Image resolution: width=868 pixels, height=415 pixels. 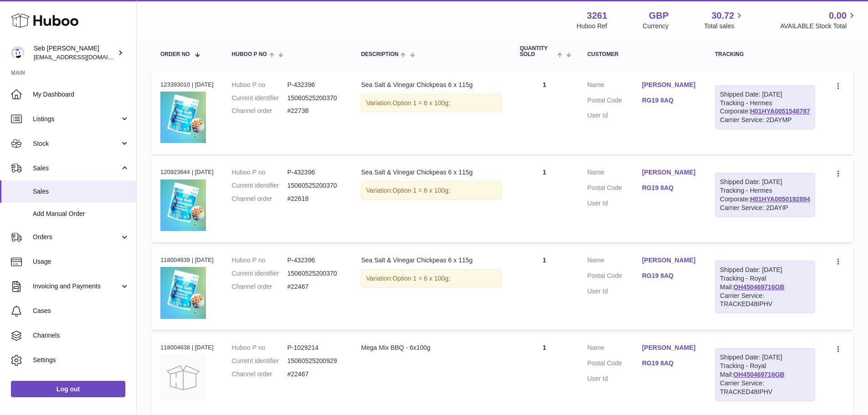 What do you see at coordinates (76, 119) in the screenshot?
I see `span: Listings` at bounding box center [76, 119].